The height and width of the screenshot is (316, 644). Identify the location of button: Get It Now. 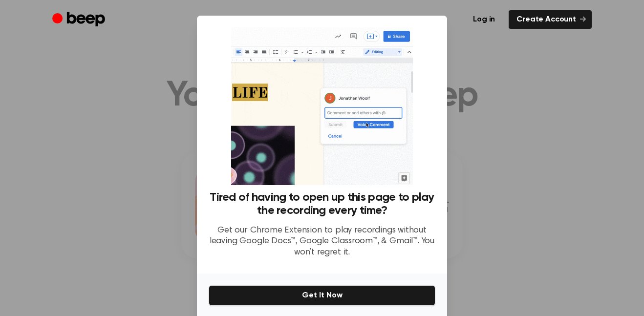
(322, 296).